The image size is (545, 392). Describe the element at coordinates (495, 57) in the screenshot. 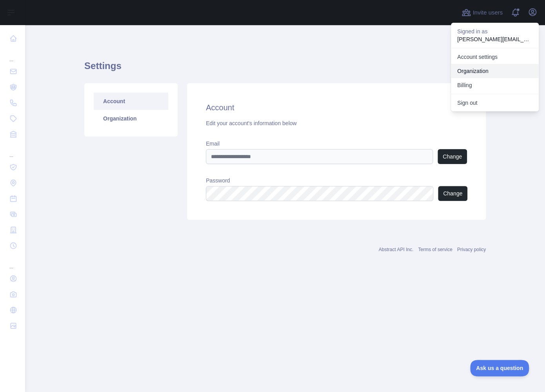

I see `a: Account settings` at that location.